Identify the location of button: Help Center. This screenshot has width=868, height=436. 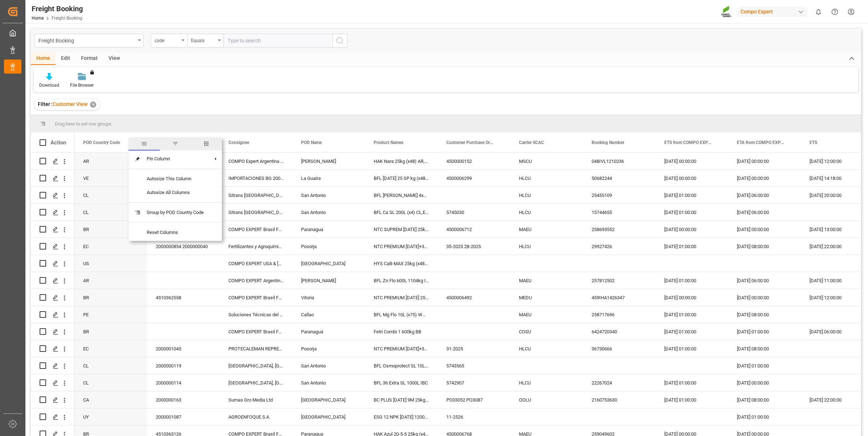
(835, 12).